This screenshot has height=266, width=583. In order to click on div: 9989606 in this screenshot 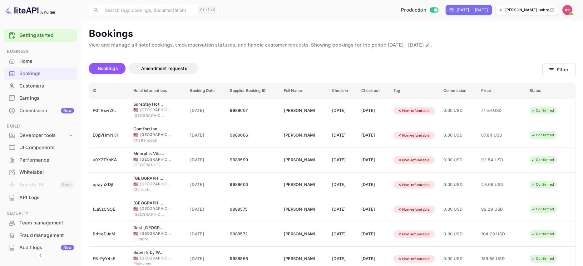, I will do `click(253, 135)`.